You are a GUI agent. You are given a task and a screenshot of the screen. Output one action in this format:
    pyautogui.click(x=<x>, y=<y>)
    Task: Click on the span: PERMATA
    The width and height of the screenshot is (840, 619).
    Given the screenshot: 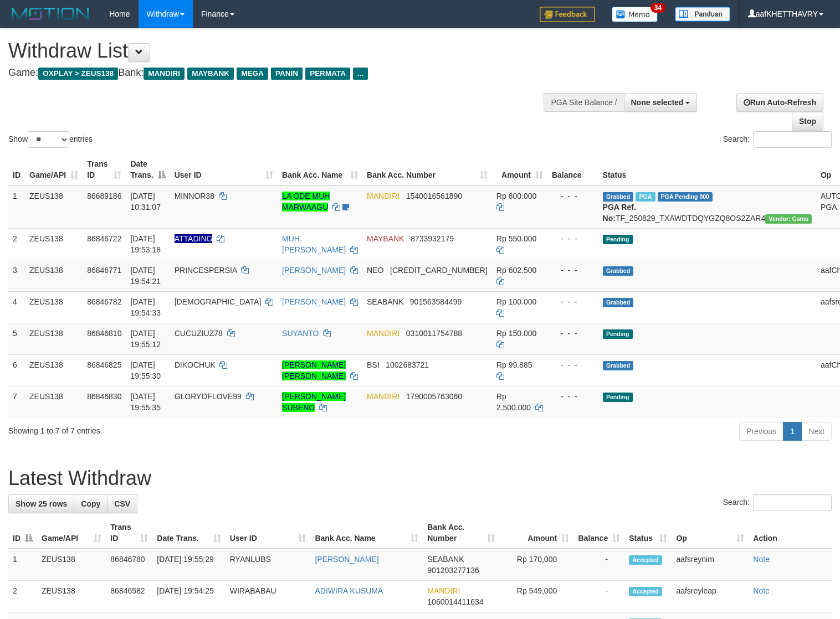 What is the action you would take?
    pyautogui.click(x=327, y=74)
    